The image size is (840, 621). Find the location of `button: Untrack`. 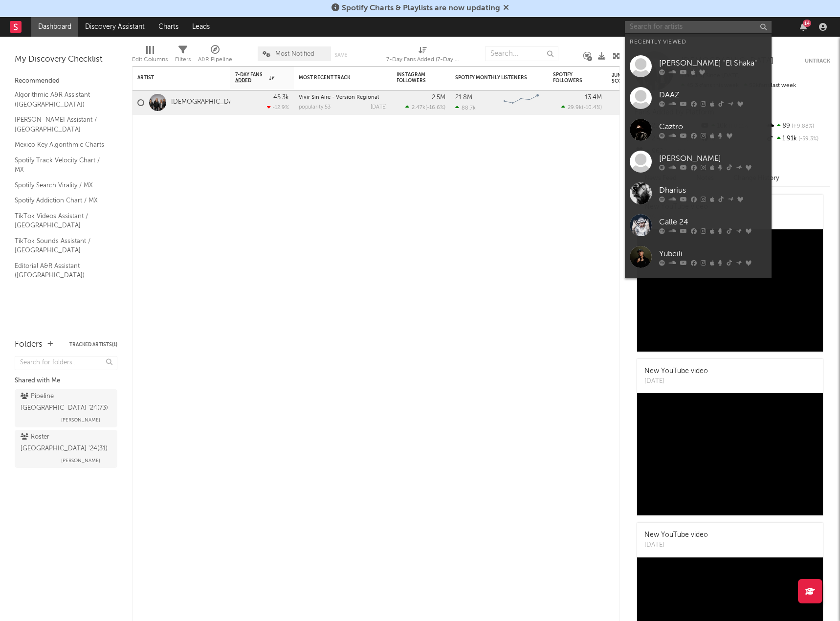

button: Untrack is located at coordinates (818, 61).